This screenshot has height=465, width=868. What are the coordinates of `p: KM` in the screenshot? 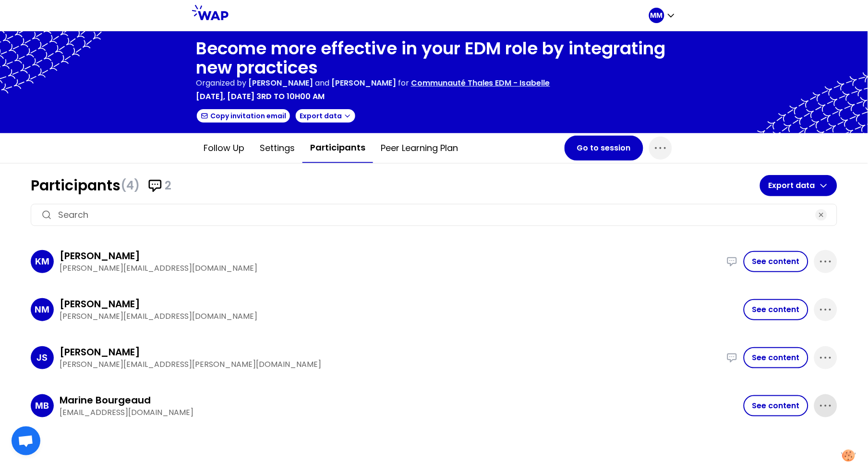 It's located at (42, 261).